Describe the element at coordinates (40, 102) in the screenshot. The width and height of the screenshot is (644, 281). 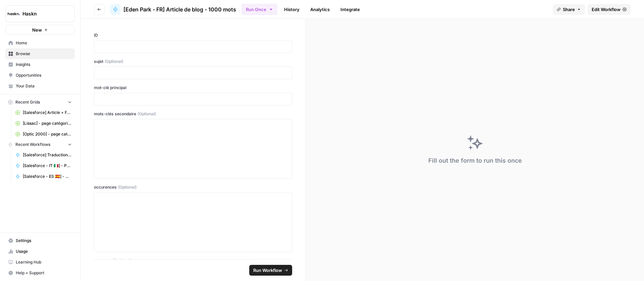
I see `button: Recent Grids` at that location.